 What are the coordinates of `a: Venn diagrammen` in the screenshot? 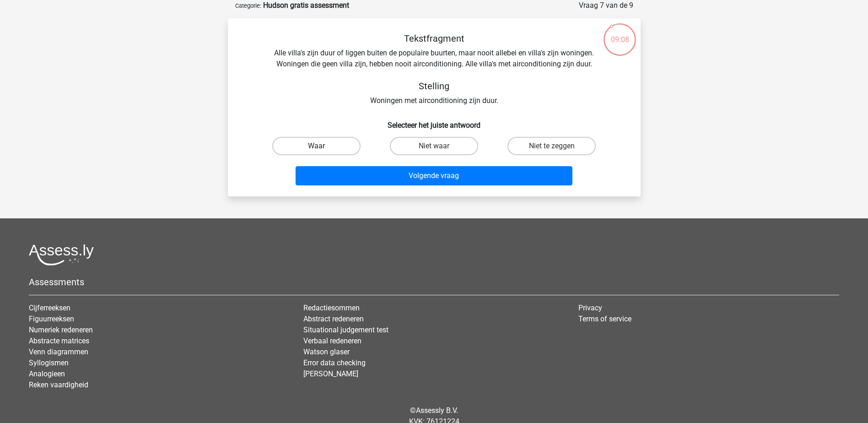 It's located at (58, 352).